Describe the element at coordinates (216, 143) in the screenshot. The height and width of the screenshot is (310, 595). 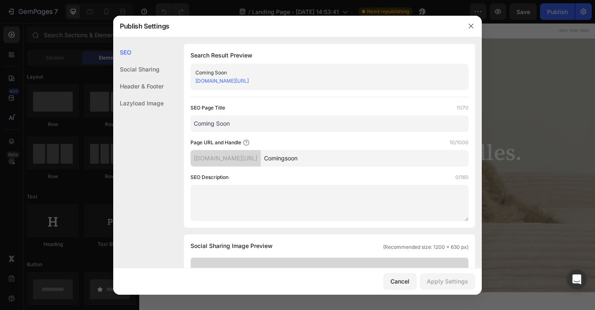
I see `label: Page URL and Handle` at that location.